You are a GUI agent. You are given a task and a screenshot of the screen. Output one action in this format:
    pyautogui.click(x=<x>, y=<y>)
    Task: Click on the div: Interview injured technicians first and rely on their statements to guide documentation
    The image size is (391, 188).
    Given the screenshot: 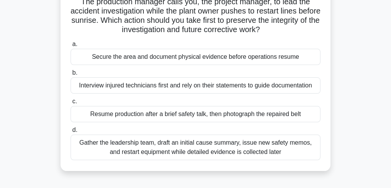 What is the action you would take?
    pyautogui.click(x=196, y=85)
    